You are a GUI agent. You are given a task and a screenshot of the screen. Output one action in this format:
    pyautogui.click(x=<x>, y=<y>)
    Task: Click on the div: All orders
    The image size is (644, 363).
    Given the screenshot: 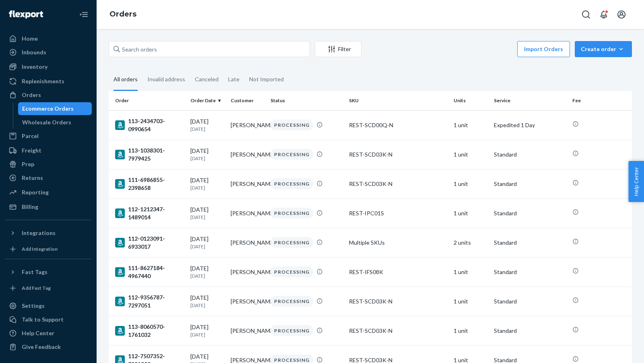 What is the action you would take?
    pyautogui.click(x=126, y=80)
    